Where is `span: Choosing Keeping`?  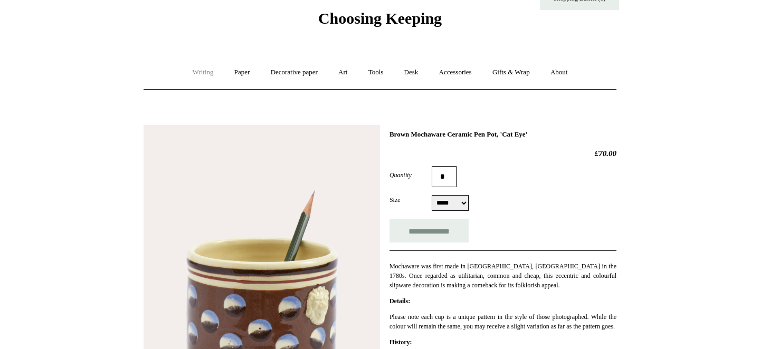 span: Choosing Keeping is located at coordinates (380, 18).